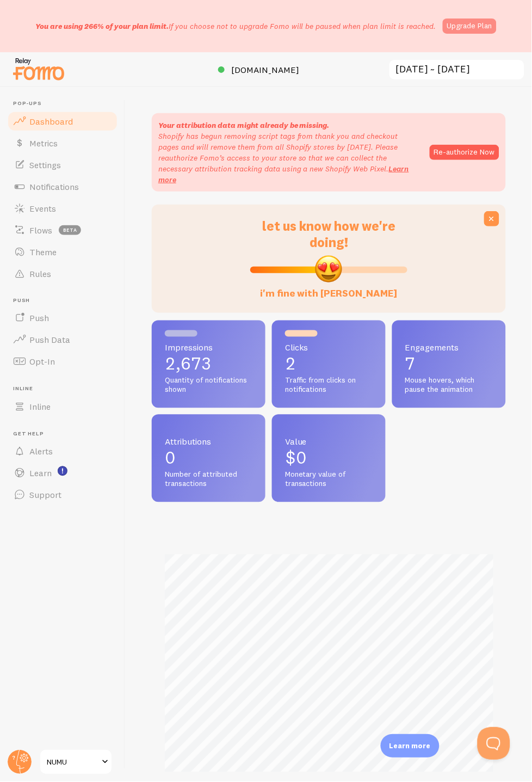 The image size is (532, 782). I want to click on span: Traffic from clicks on notifications, so click(328, 385).